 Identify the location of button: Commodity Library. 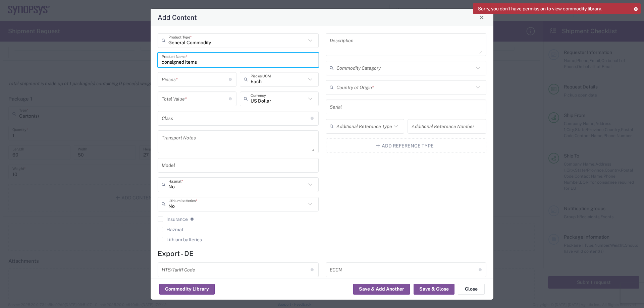
(187, 289).